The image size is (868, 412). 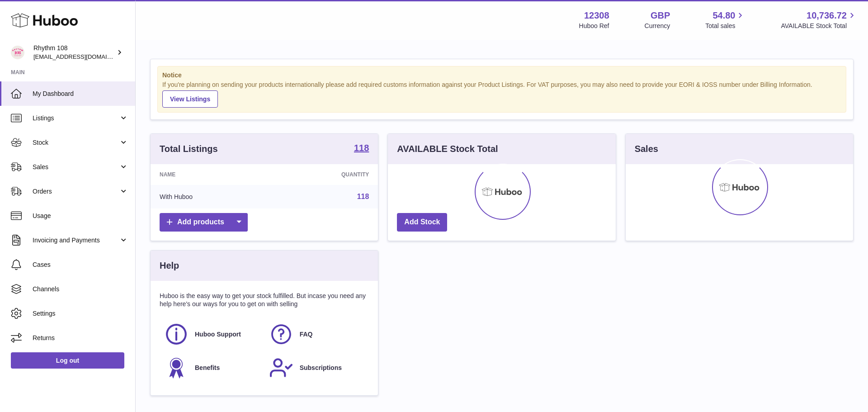 What do you see at coordinates (306, 335) in the screenshot?
I see `span: FAQ` at bounding box center [306, 335].